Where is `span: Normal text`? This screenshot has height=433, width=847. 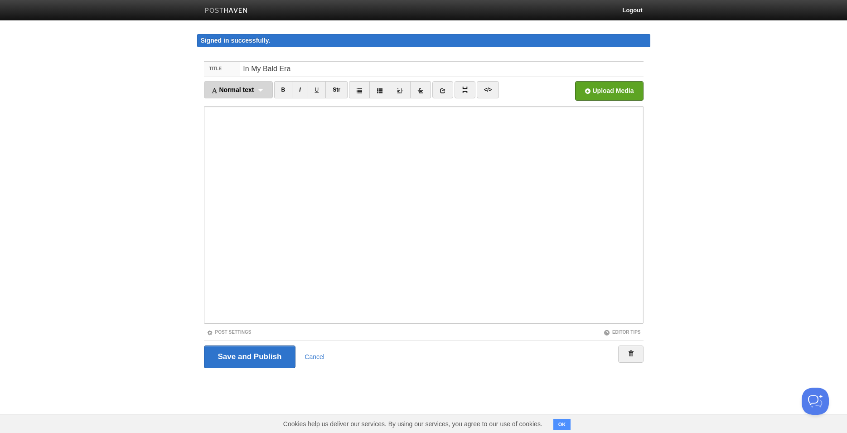 span: Normal text is located at coordinates (232, 90).